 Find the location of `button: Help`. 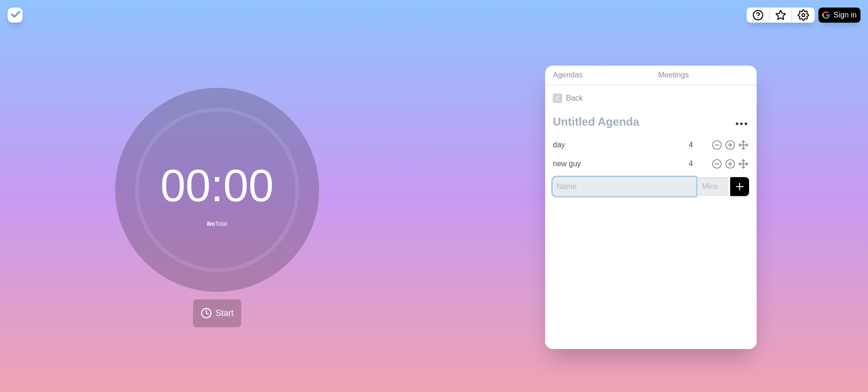

button: Help is located at coordinates (758, 15).